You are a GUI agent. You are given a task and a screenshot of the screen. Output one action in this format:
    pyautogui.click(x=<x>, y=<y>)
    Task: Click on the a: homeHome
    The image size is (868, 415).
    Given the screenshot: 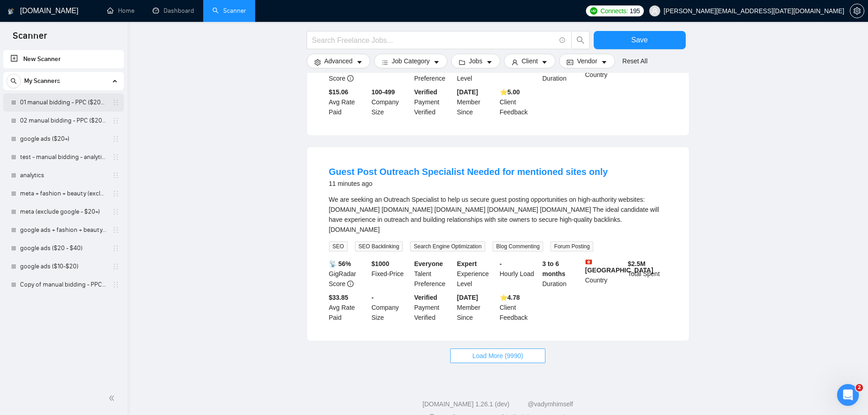 What is the action you would take?
    pyautogui.click(x=121, y=10)
    